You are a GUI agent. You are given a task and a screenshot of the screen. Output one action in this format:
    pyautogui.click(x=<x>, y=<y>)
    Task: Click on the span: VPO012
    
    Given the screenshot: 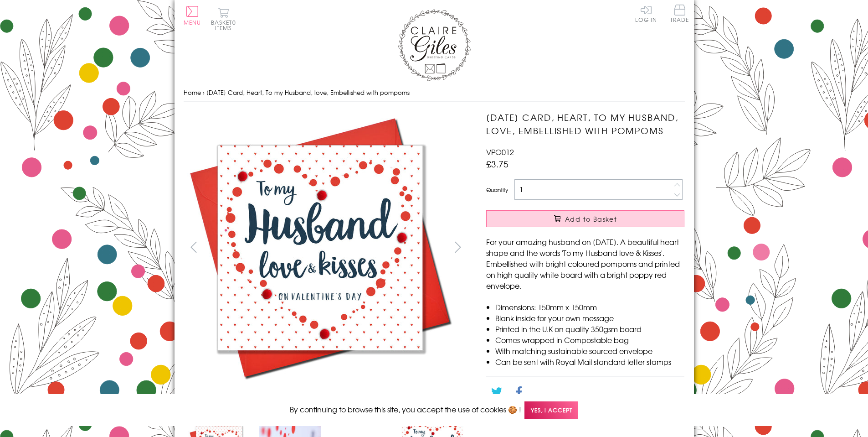 What is the action you would take?
    pyautogui.click(x=500, y=152)
    